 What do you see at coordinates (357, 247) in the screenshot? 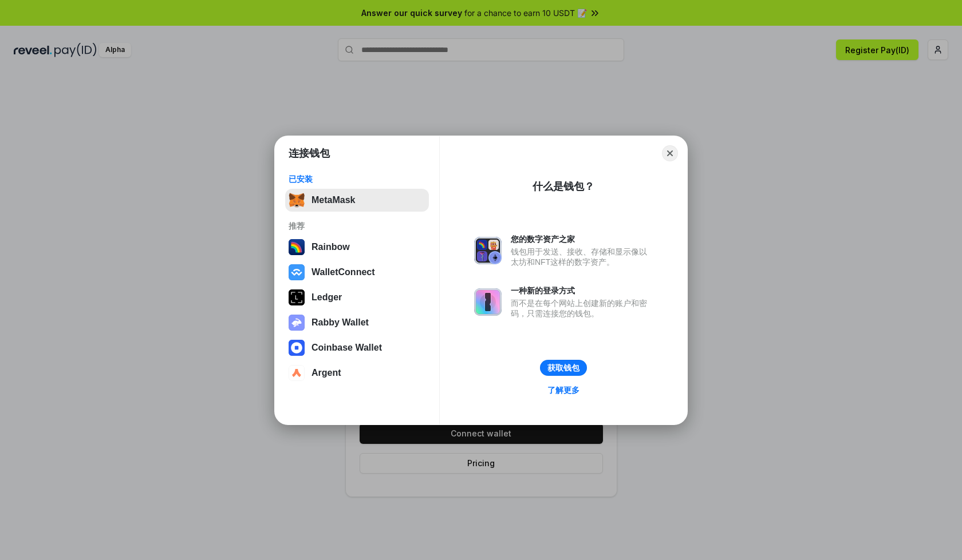
I see `button: Rainbow` at bounding box center [357, 247].